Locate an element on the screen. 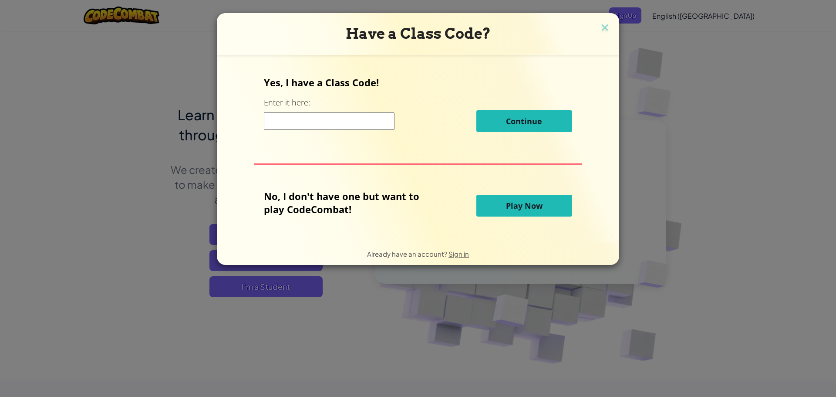 The height and width of the screenshot is (397, 836). p: Yes, I have a Class Code! is located at coordinates (418, 82).